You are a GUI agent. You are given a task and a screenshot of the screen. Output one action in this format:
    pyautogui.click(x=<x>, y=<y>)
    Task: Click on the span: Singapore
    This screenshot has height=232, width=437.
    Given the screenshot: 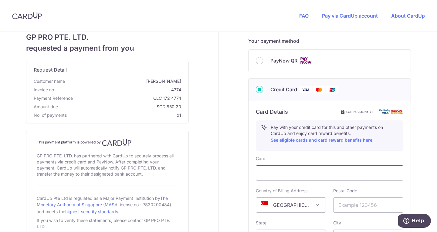 What is the action you would take?
    pyautogui.click(x=291, y=205)
    